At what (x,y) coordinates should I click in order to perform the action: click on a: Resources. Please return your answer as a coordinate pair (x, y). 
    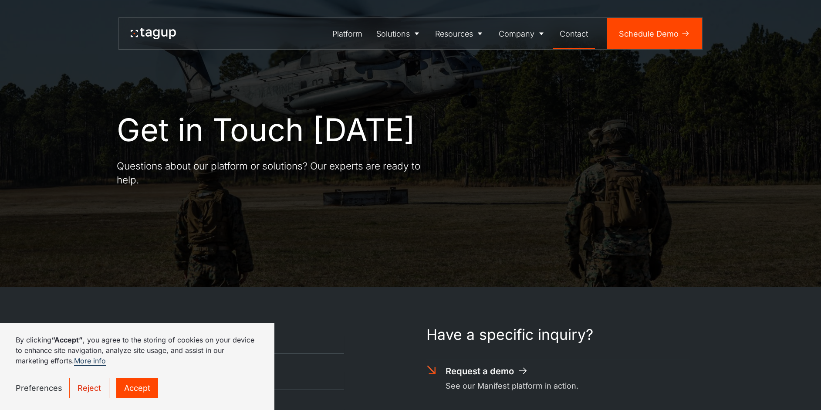
    Looking at the image, I should click on (460, 34).